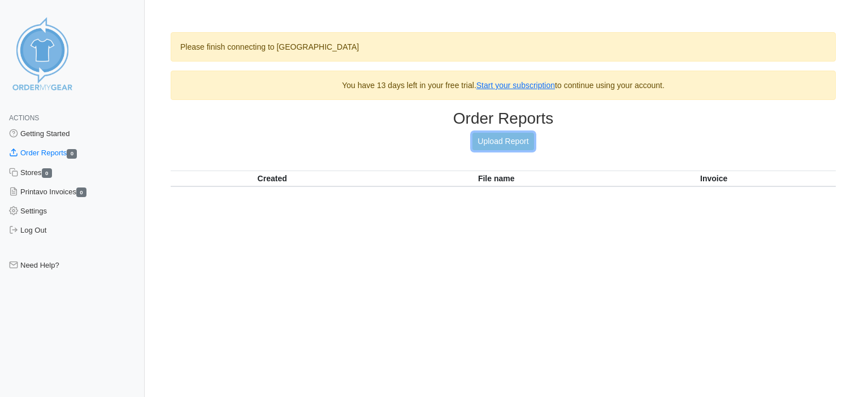  I want to click on th: Created, so click(272, 179).